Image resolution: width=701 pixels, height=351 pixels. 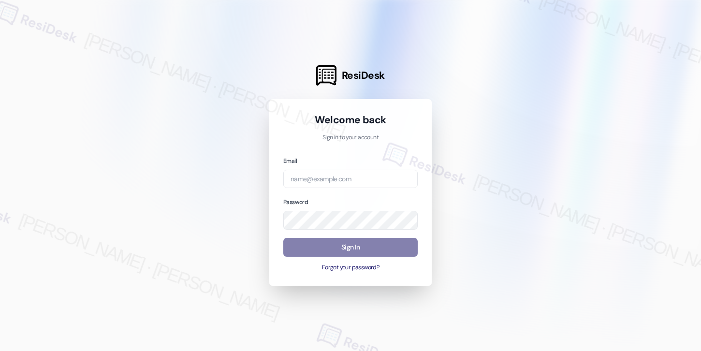 I want to click on input: name@example.com, so click(x=351, y=179).